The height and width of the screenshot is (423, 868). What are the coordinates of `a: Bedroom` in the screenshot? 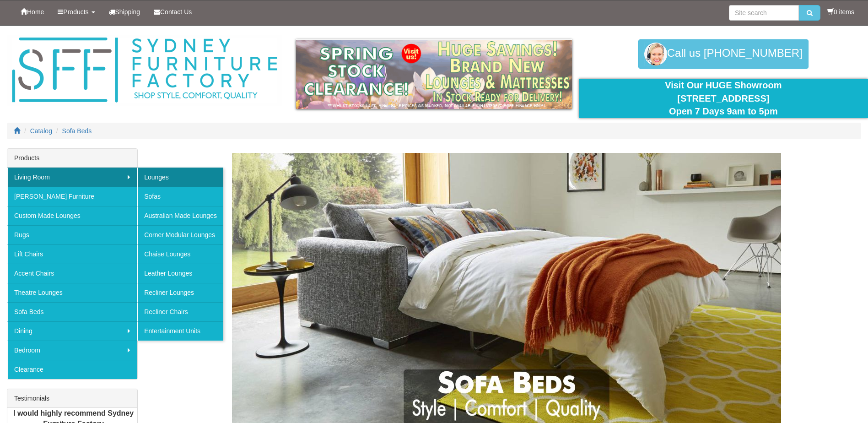 It's located at (73, 350).